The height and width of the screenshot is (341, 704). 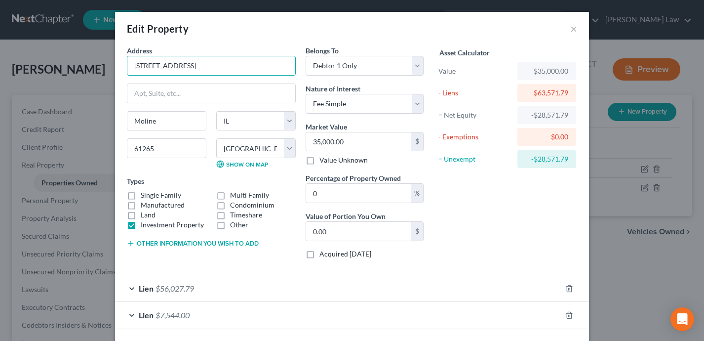 I want to click on div: Open Intercom Messenger, so click(x=682, y=319).